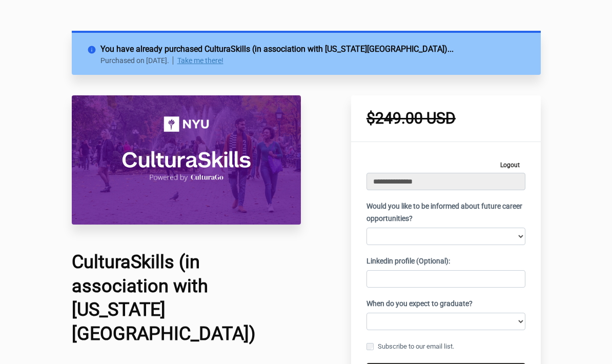 This screenshot has width=612, height=364. Describe the element at coordinates (510, 165) in the screenshot. I see `a: Logout` at that location.